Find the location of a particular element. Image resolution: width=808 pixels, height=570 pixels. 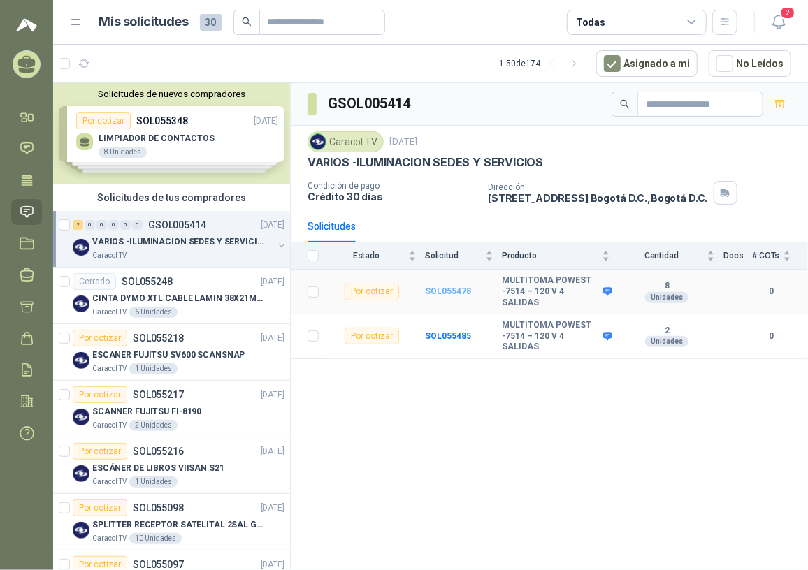

p: SPLITTER RECEPTOR SATELITAL 2SAL GT-SP21 is located at coordinates (179, 525).